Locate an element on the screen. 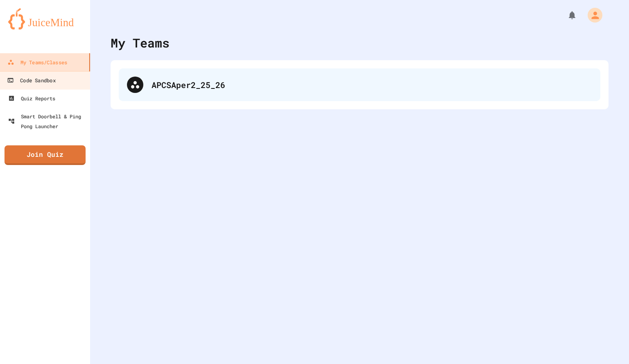 The height and width of the screenshot is (364, 629). img: logo-orange.svg is located at coordinates (45, 19).